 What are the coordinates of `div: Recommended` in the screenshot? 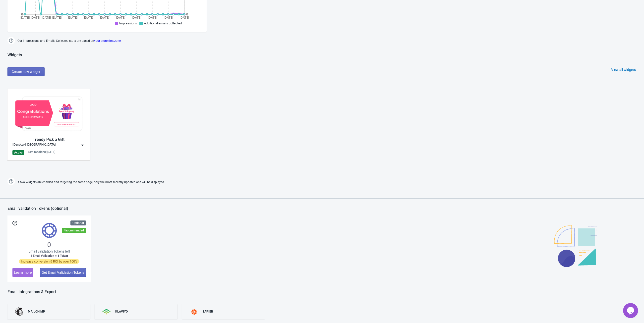 It's located at (74, 230).